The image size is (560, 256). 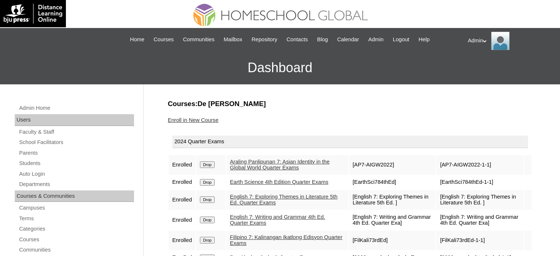 What do you see at coordinates (424, 39) in the screenshot?
I see `span: Help` at bounding box center [424, 39].